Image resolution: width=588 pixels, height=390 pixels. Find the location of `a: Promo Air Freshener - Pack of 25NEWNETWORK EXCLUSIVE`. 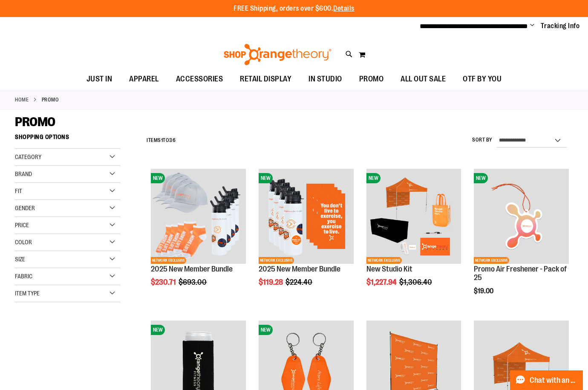

a: Promo Air Freshener - Pack of 25NEWNETWORK EXCLUSIVE is located at coordinates (521, 217).